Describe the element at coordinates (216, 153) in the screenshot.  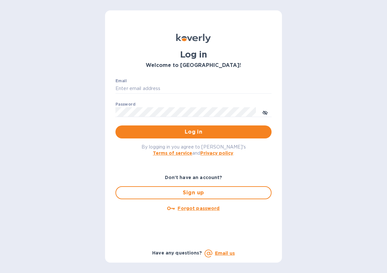
I see `a: Privacy policy` at that location.